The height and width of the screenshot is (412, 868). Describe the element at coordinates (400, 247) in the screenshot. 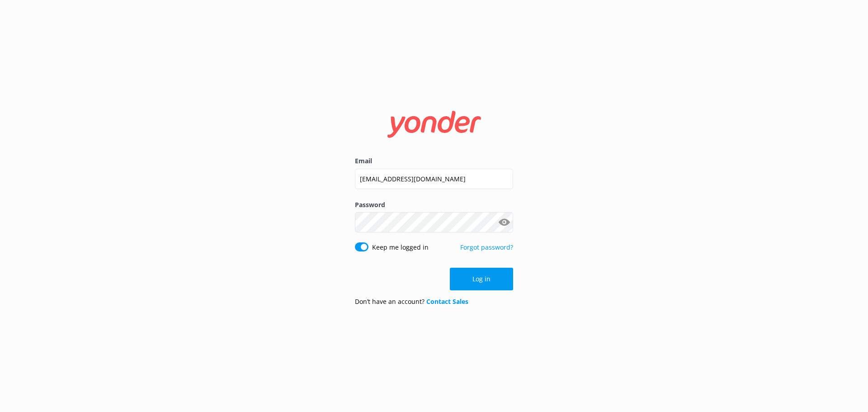

I see `label: Keep me logged in` at that location.